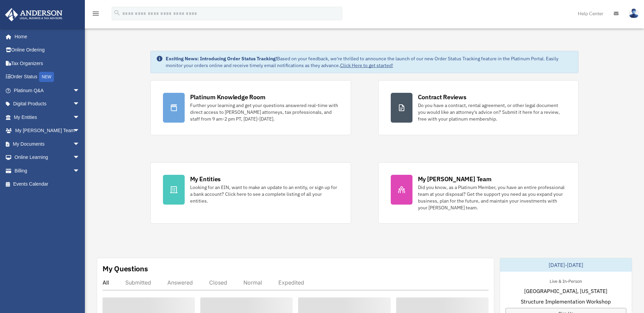 The image size is (644, 313). Describe the element at coordinates (253, 283) in the screenshot. I see `div: Normal` at that location.